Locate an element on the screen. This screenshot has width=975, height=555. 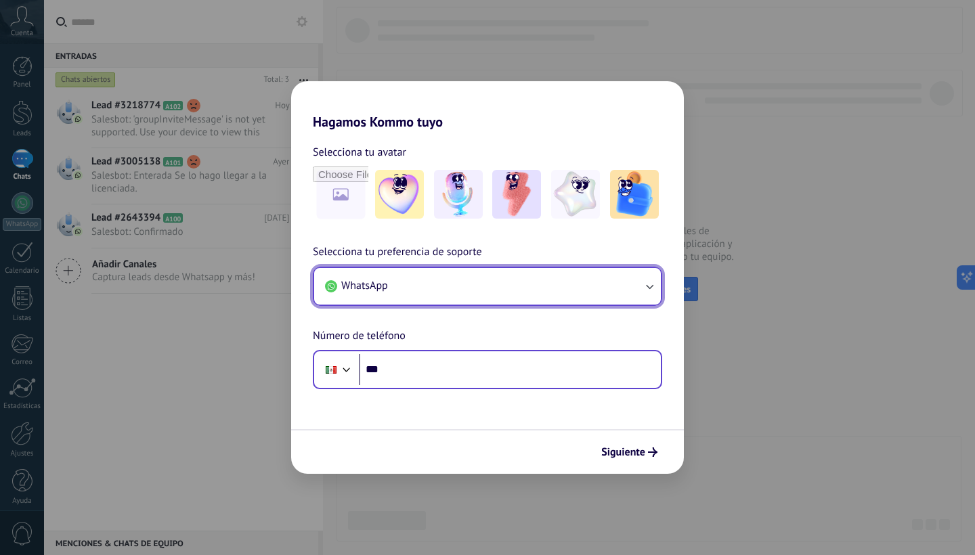
img: -5.jpeg is located at coordinates (634, 194).